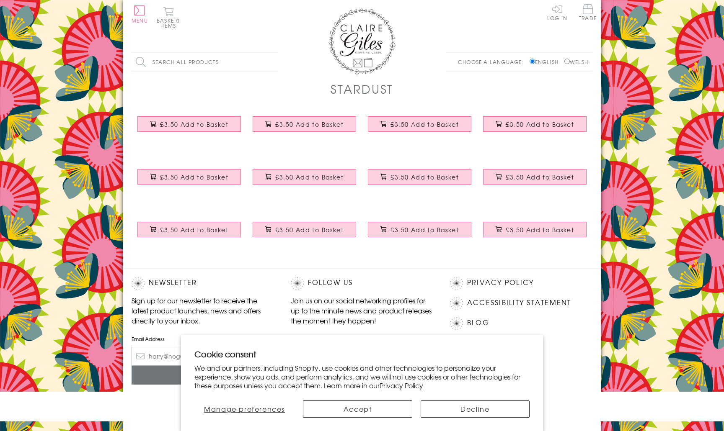  What do you see at coordinates (244, 409) in the screenshot?
I see `span: Manage preferences` at bounding box center [244, 409].